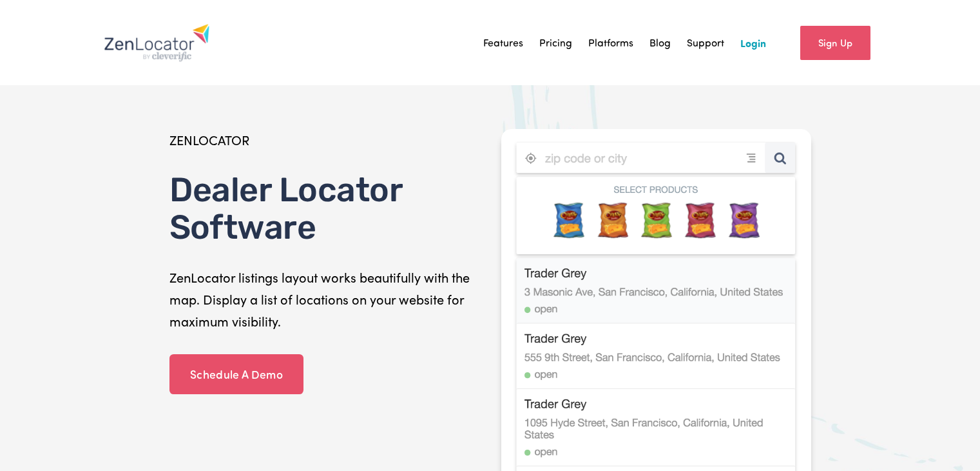 The width and height of the screenshot is (980, 471). What do you see at coordinates (611, 42) in the screenshot?
I see `a: Platforms` at bounding box center [611, 42].